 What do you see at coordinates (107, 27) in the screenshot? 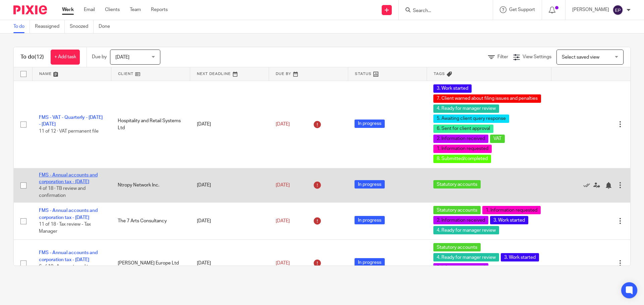
I see `a: Done` at bounding box center [107, 27].